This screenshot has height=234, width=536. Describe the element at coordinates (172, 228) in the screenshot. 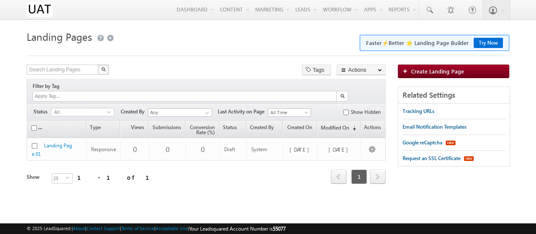

I see `a: Acceptable Use` at that location.